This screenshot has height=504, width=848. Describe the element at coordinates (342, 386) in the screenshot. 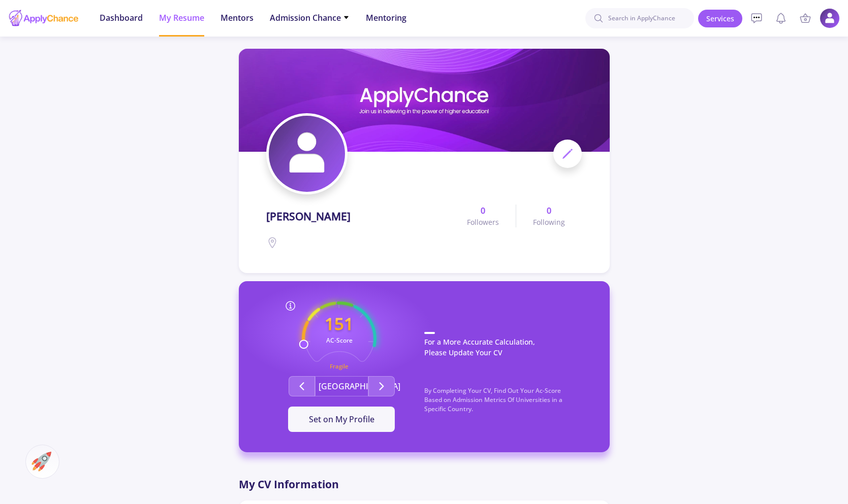

I see `div: Second group` at that location.